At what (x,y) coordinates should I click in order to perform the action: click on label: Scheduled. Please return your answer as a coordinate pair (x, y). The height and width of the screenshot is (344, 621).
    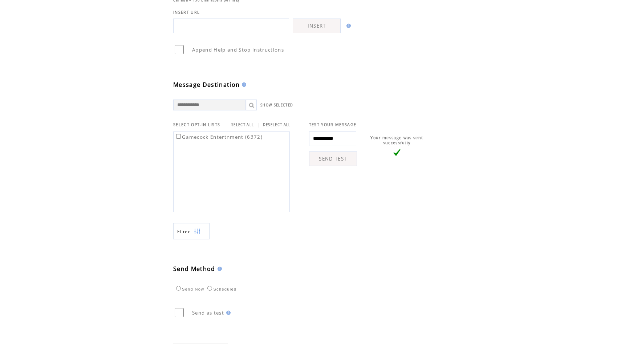
    Looking at the image, I should click on (221, 289).